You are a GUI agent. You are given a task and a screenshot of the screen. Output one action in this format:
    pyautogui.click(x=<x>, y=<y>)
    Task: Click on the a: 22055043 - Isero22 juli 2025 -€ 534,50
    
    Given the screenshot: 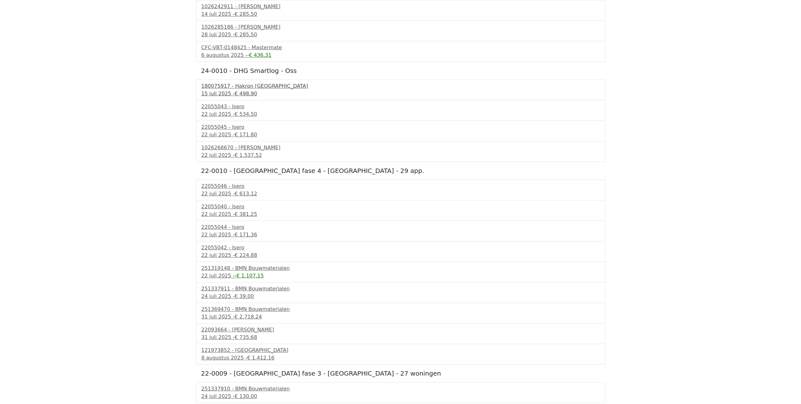 What is the action you would take?
    pyautogui.click(x=401, y=111)
    